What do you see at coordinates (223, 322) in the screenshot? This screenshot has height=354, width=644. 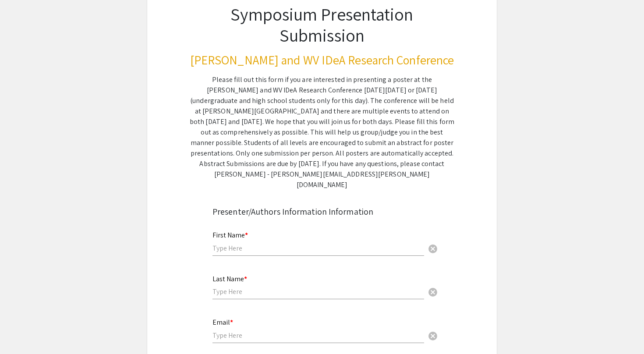 I see `mat-label: Email` at bounding box center [223, 322].